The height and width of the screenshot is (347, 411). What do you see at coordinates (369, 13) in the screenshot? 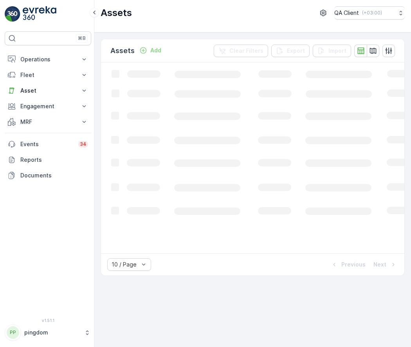
I see `button: QA Client(+03:00)` at bounding box center [369, 13].